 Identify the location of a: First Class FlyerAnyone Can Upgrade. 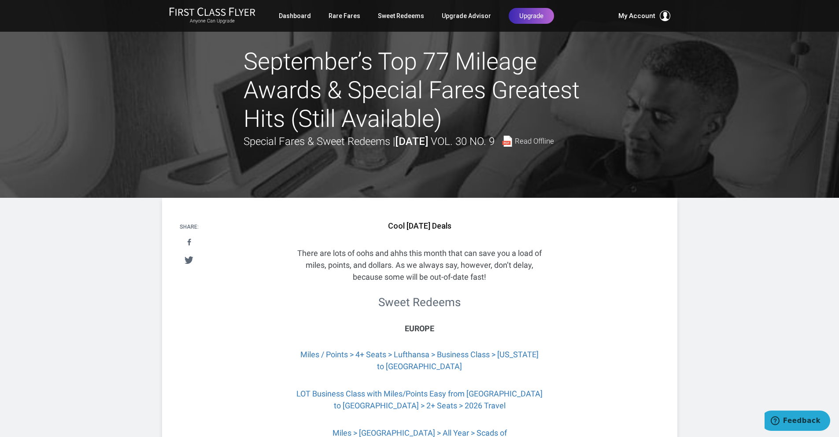
(212, 16).